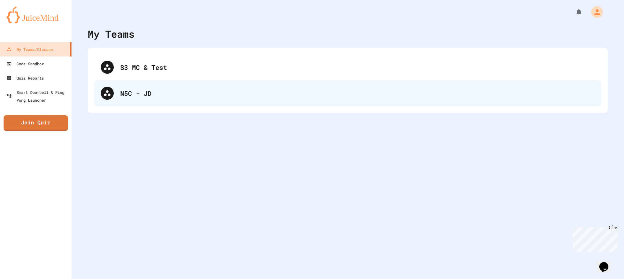  Describe the element at coordinates (595, 12) in the screenshot. I see `div: My Account` at that location.